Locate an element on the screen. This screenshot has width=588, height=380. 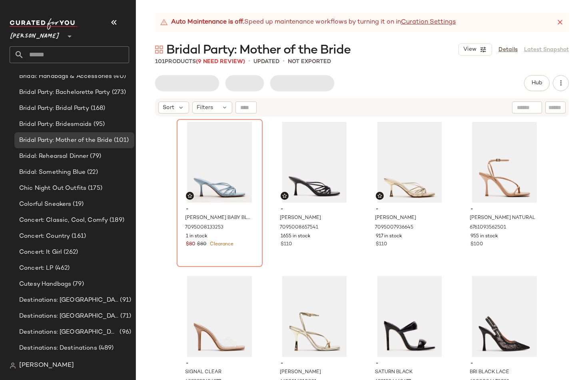
span: Filters is located at coordinates (205, 107).